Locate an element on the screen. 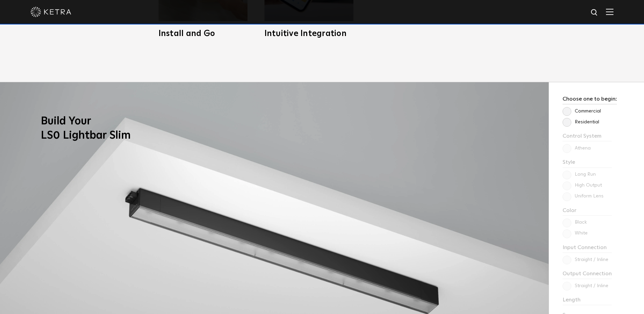 This screenshot has height=314, width=644. h3: Choose one to begin: is located at coordinates (590, 100).